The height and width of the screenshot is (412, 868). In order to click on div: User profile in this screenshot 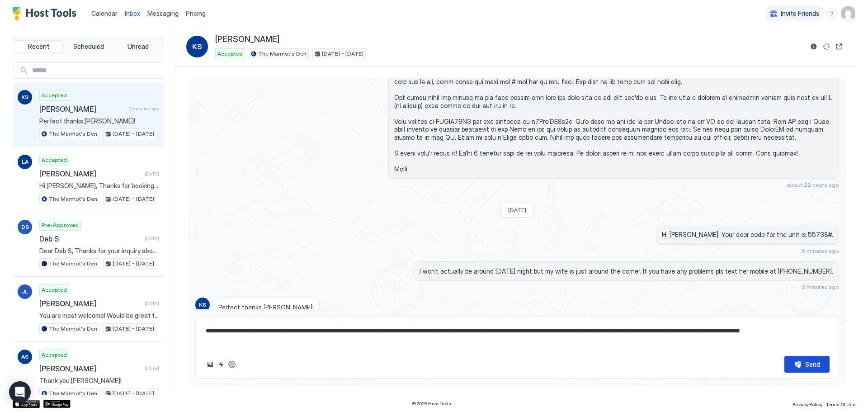, I will do `click(848, 14)`.